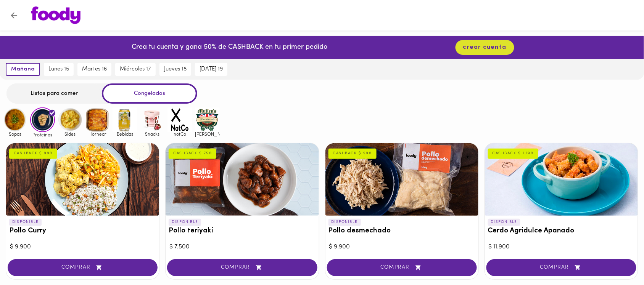 This screenshot has height=285, width=644. I want to click on button: crear cuenta, so click(485, 47).